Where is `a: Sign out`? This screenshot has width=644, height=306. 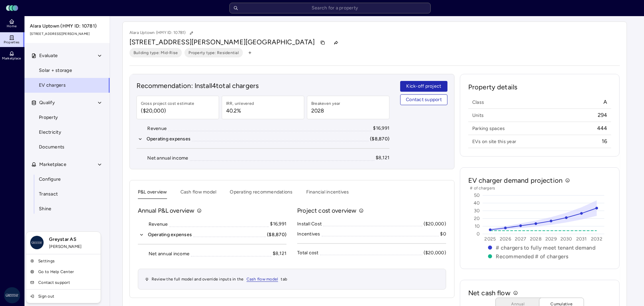
a: Sign out is located at coordinates (64, 296).